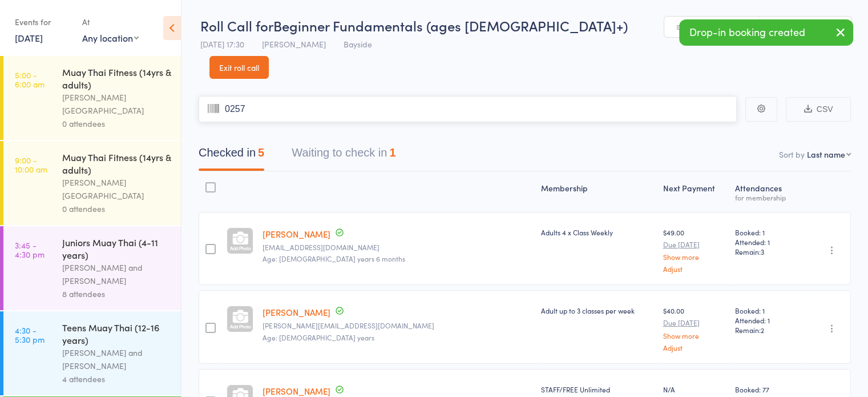  What do you see at coordinates (110, 22) in the screenshot?
I see `div: At` at bounding box center [110, 22].